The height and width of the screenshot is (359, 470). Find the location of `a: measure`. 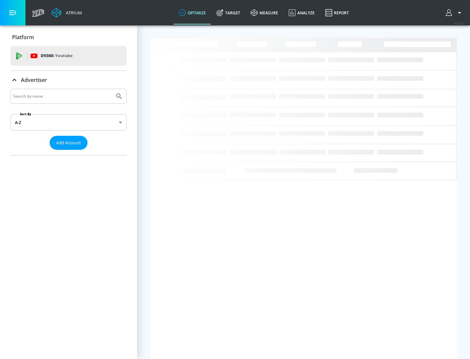

a: measure is located at coordinates (264, 13).